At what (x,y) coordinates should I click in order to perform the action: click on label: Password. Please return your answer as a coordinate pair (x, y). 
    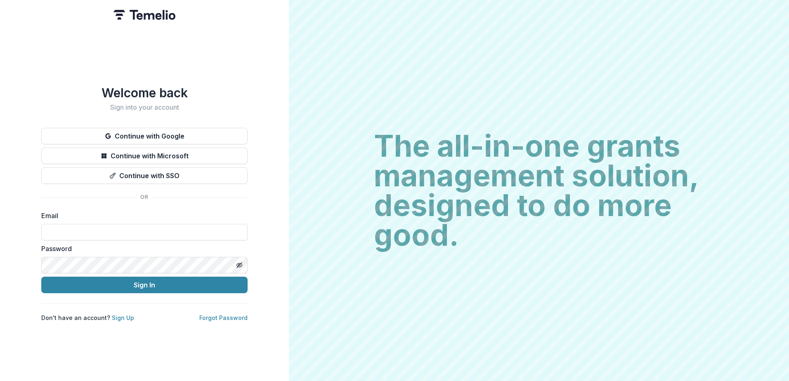
    Looking at the image, I should click on (142, 249).